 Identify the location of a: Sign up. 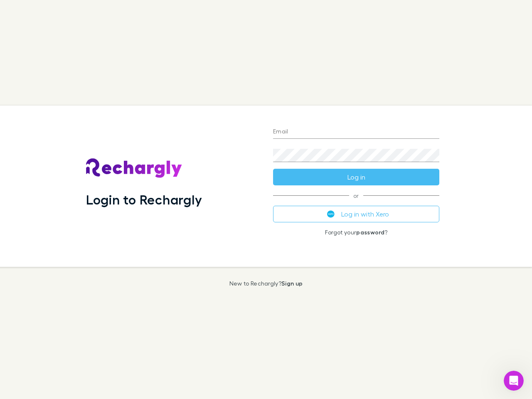
(292, 284).